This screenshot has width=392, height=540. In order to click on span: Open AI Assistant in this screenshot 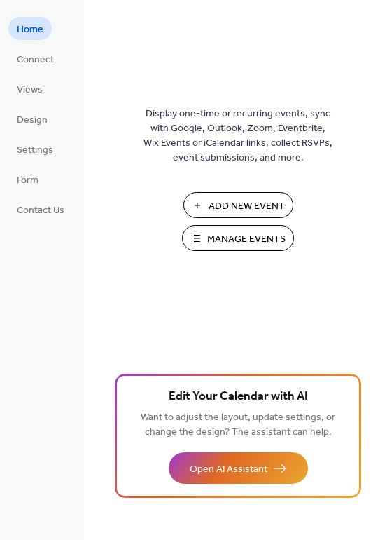, I will do `click(229, 469)`.